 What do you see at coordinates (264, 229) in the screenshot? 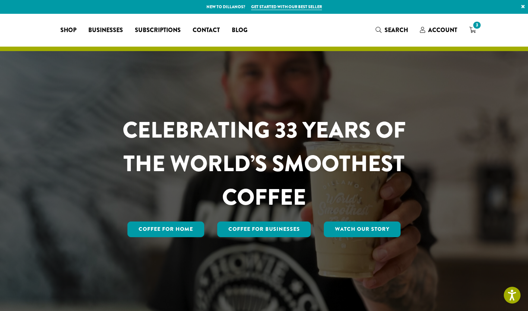
I see `a: Coffee For Businesses` at bounding box center [264, 229].